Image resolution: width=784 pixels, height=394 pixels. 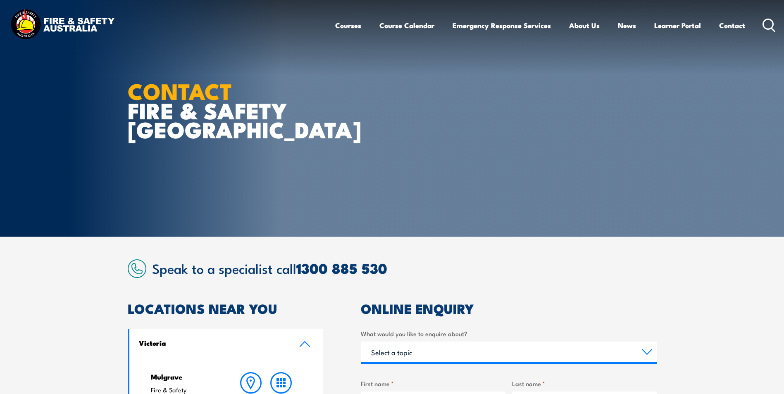 I want to click on h4: Mulgrave, so click(x=185, y=377).